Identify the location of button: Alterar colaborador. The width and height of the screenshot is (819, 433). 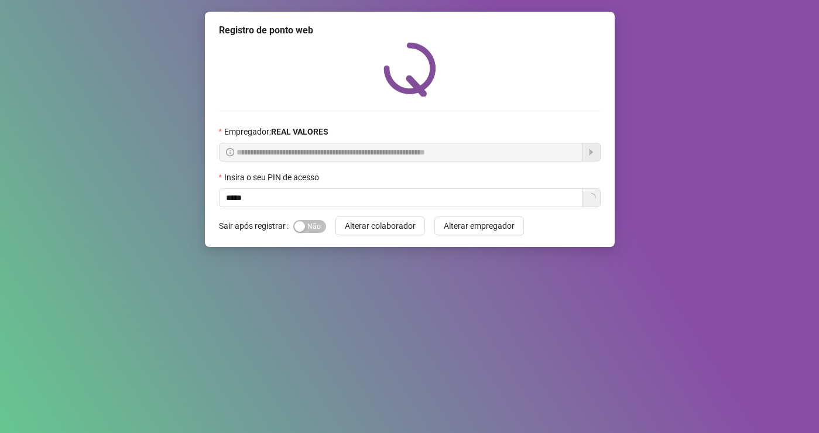
(380, 226).